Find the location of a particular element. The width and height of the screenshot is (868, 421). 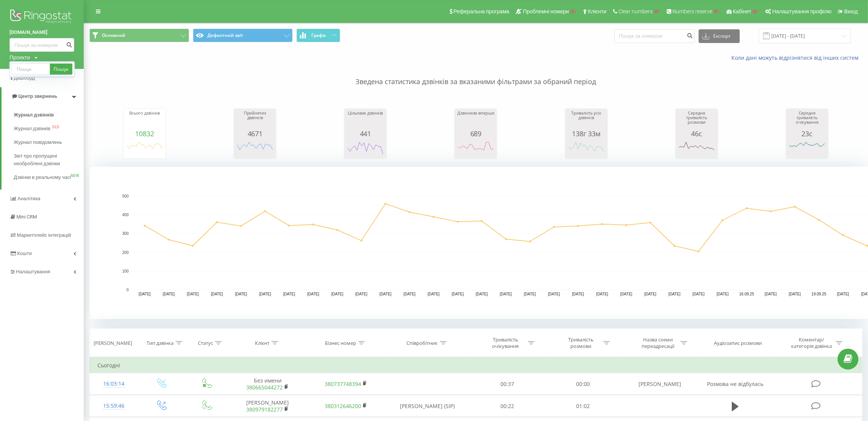

div: Тривалість розмови is located at coordinates (581, 343).